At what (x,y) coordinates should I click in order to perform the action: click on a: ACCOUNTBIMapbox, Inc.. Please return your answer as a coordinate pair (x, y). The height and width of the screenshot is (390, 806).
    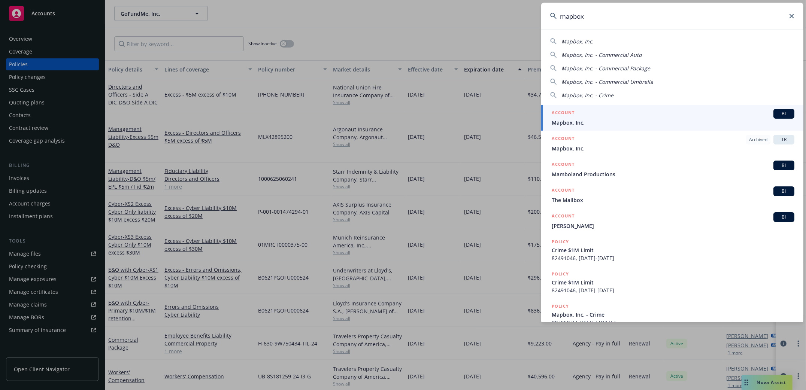
    Looking at the image, I should click on (672, 118).